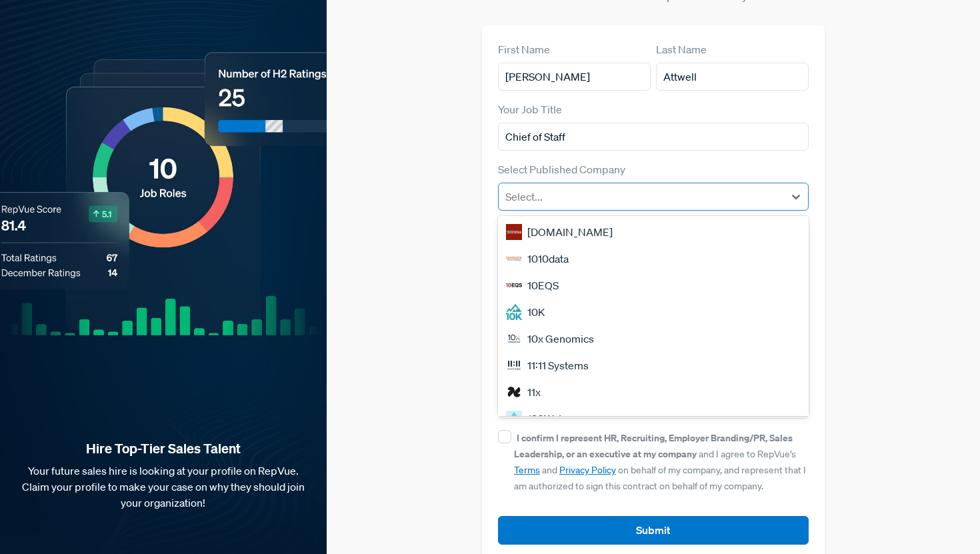  I want to click on div: 1010data, so click(654, 259).